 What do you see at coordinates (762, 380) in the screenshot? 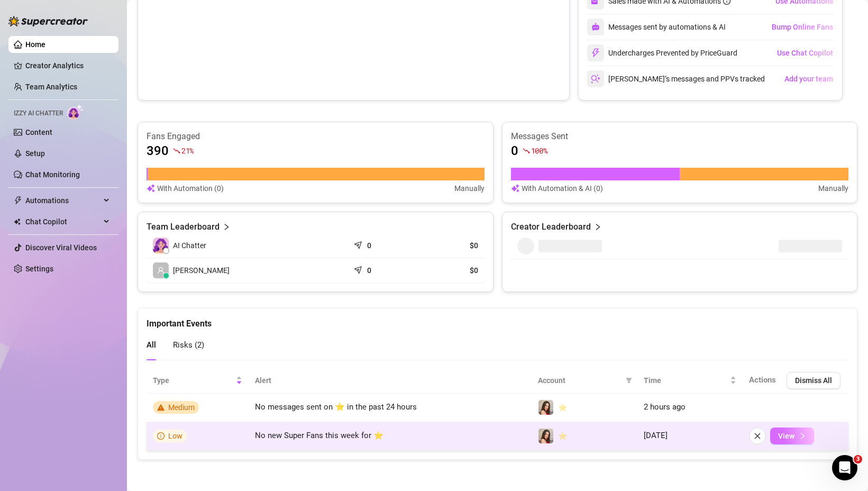
I see `span: Actions` at bounding box center [762, 380].